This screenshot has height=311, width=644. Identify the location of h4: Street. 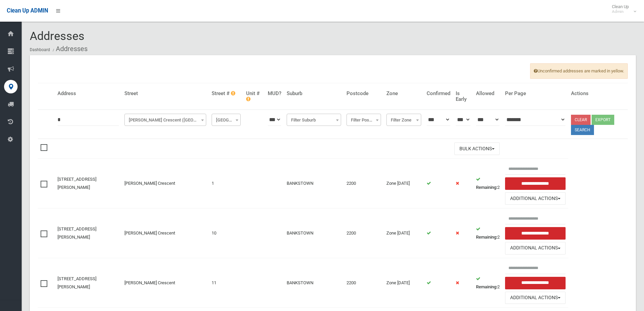
(165, 94).